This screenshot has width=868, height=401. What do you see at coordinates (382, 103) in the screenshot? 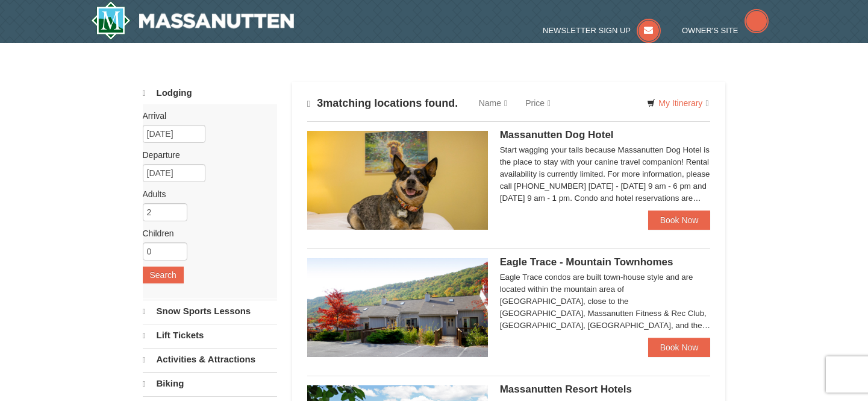
I see `h4: matching locations found.` at bounding box center [382, 103].